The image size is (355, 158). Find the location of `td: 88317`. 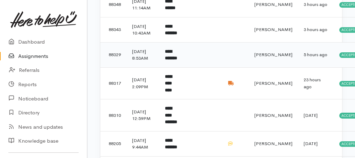

td: 88317 is located at coordinates (113, 84).